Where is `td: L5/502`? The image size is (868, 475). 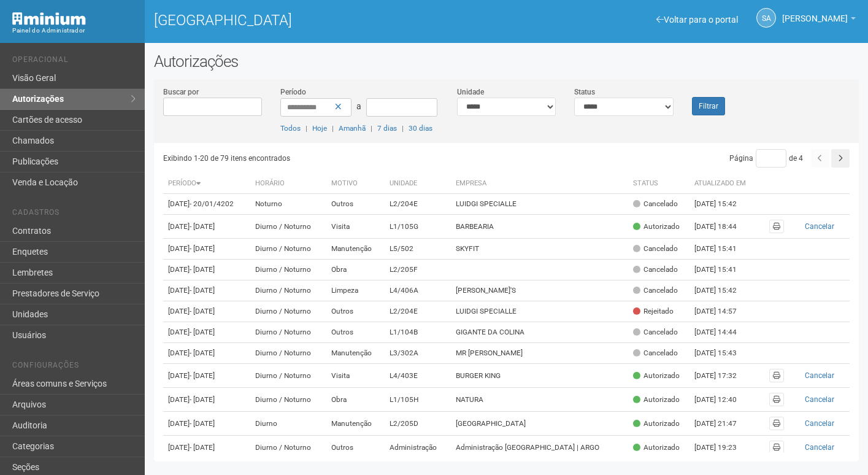 td: L5/502 is located at coordinates (418, 249).